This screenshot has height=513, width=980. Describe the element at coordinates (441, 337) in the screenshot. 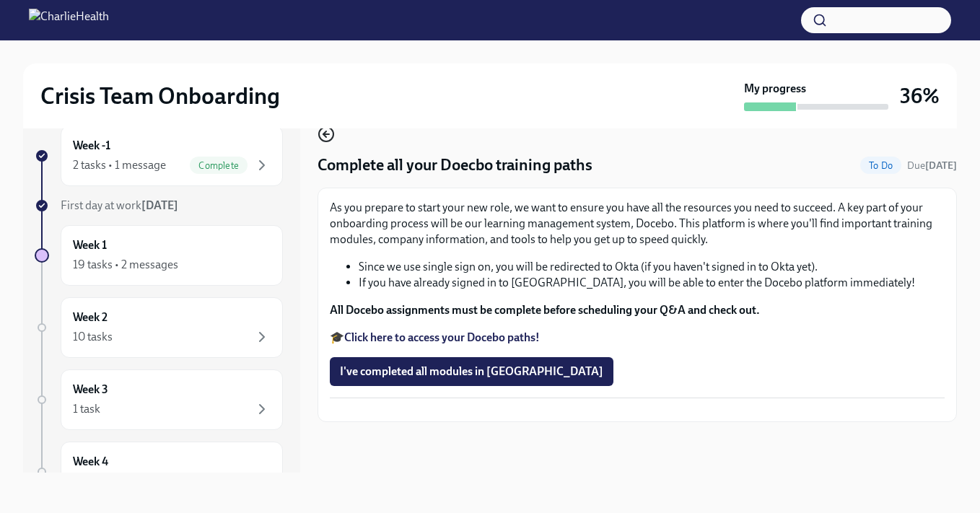

I see `strong: Click here to access your Docebo paths!` at that location.